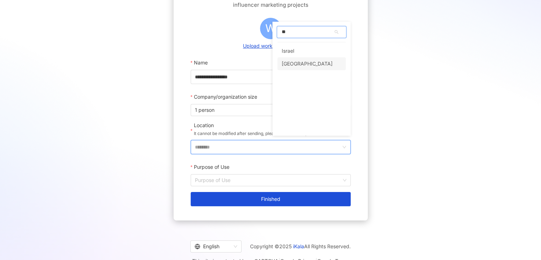 The image size is (541, 260). Describe the element at coordinates (251, 125) in the screenshot. I see `div: Location` at that location.